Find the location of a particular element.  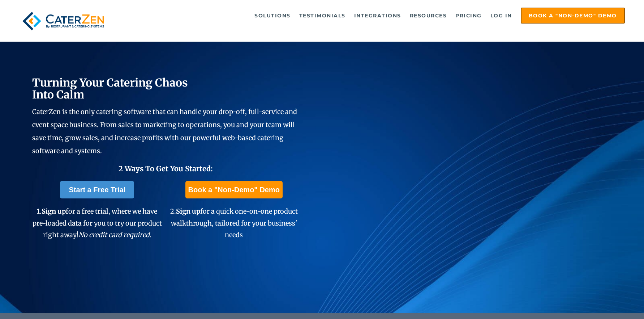

span: 2 Ways To Get You Started: is located at coordinates (165, 168).